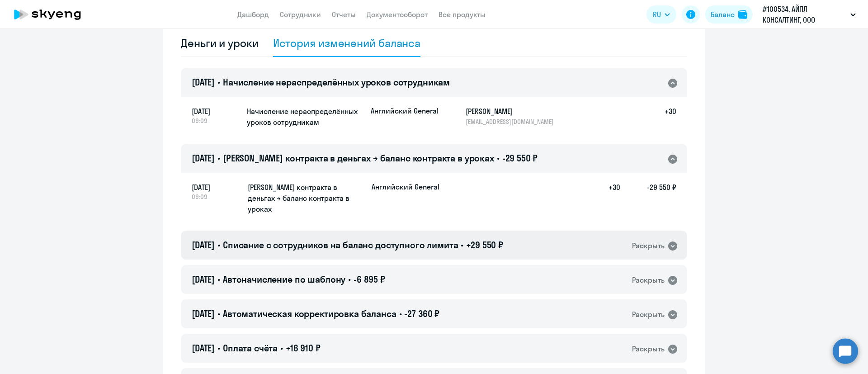  I want to click on div: Баланс, so click(723, 14).